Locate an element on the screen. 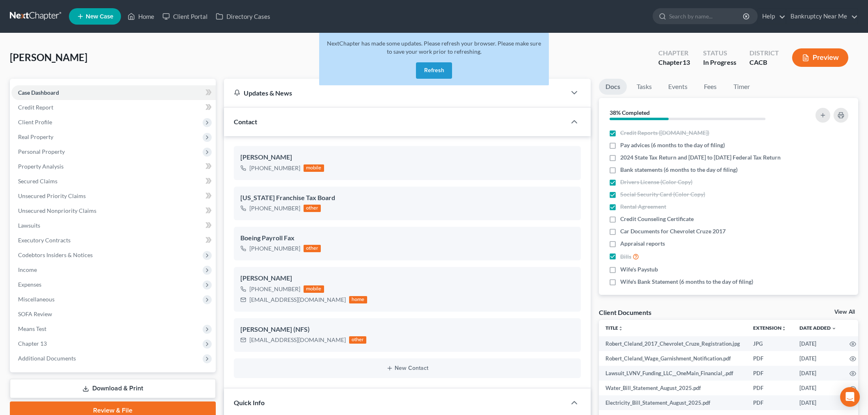 The height and width of the screenshot is (415, 868). a: Titleunfold_more is located at coordinates (614, 328).